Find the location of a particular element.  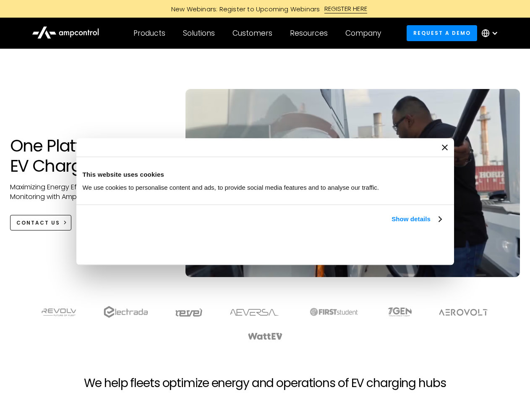

a: Show details is located at coordinates (417, 219).